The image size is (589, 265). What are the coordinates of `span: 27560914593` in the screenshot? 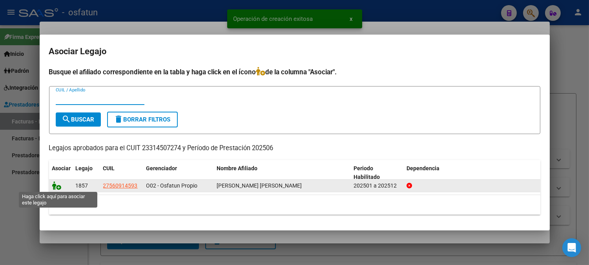 It's located at (121, 185).